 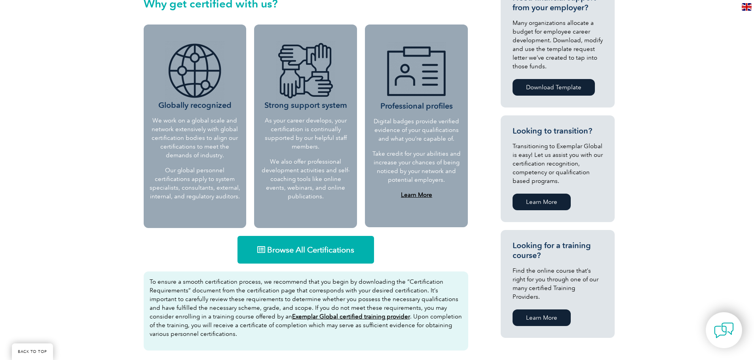 What do you see at coordinates (746, 7) in the screenshot?
I see `img: en` at bounding box center [746, 7].